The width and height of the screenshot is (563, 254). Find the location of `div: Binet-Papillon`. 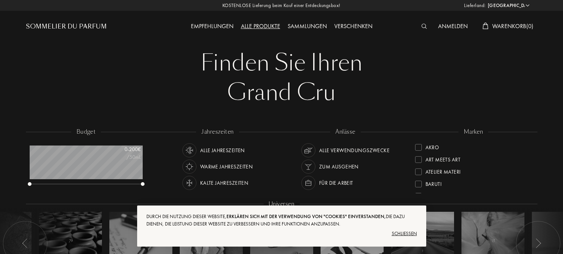

div: Binet-Papillon is located at coordinates (444, 195).